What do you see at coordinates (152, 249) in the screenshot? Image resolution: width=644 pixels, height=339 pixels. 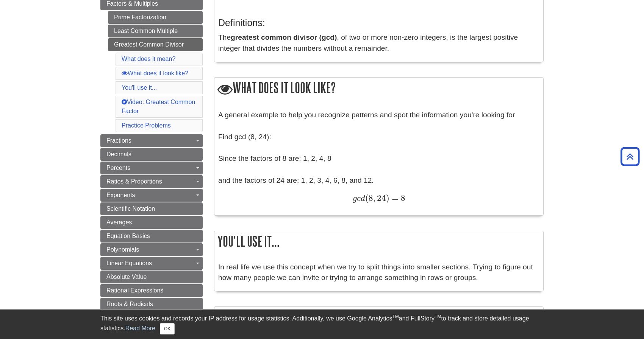 I see `a: Polynomials` at bounding box center [152, 249].